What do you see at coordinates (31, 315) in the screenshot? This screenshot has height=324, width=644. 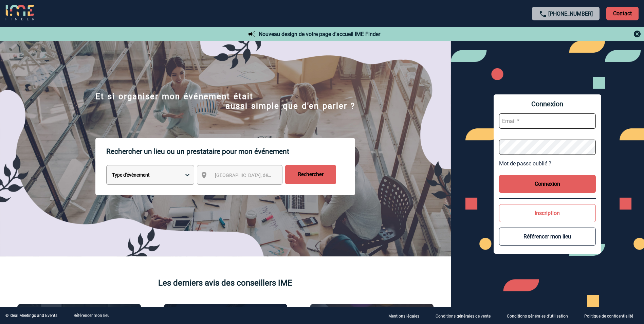 I see `div: © Ideal Meetings and Events` at bounding box center [31, 315].